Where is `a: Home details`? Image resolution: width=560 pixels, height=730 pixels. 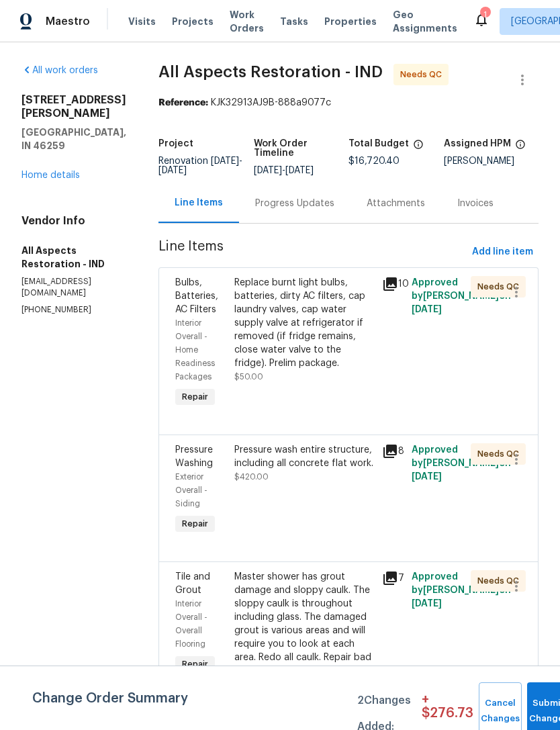 a: Home details is located at coordinates (50, 175).